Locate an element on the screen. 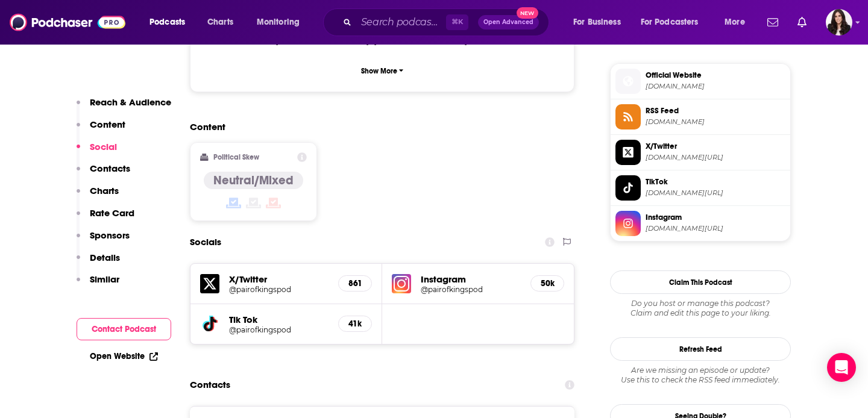  p: Reach & Audience is located at coordinates (130, 102).